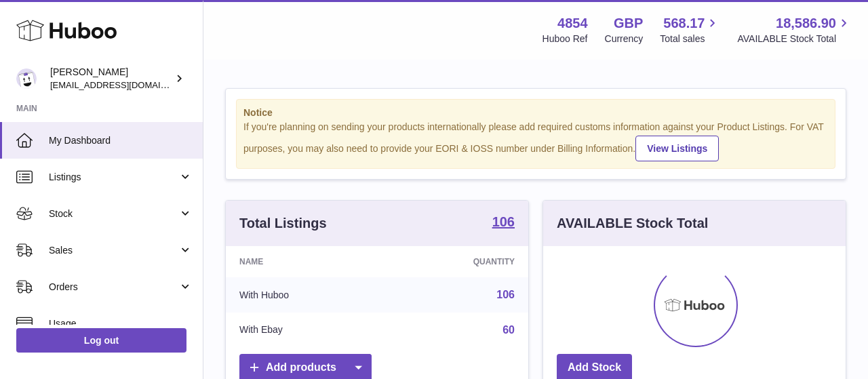  I want to click on div: If you're planning on sending your products internationally please add required customs informati..., so click(536, 141).